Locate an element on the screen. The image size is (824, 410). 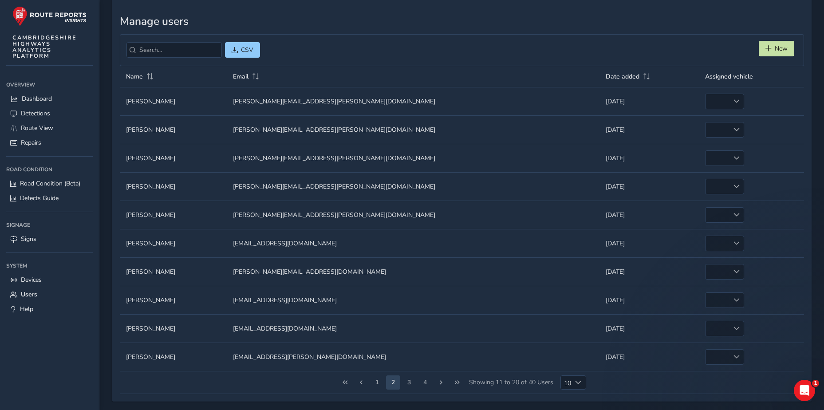
span: Signs is located at coordinates (28, 239).